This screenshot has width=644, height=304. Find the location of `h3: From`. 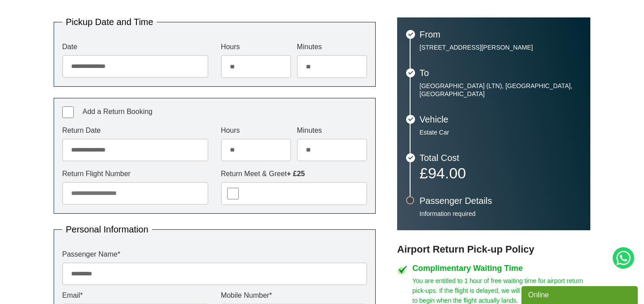

h3: From is located at coordinates (500, 34).